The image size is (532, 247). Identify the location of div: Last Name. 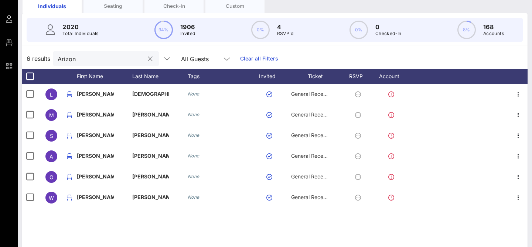
(160, 76).